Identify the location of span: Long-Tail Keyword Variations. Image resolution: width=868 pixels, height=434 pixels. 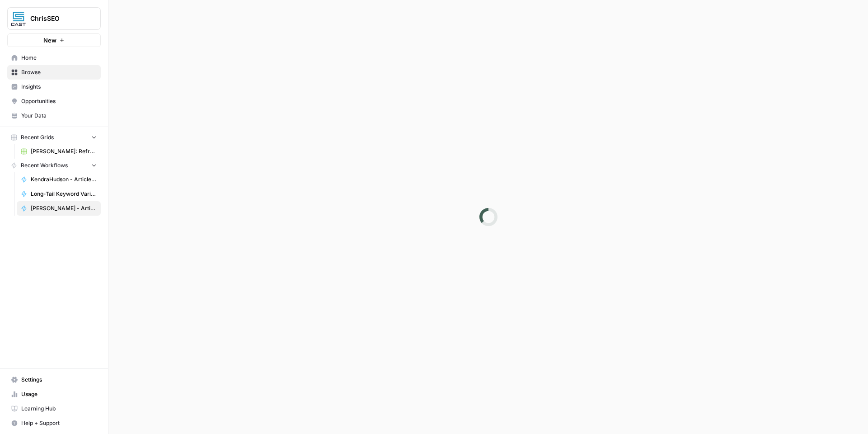
(64, 194).